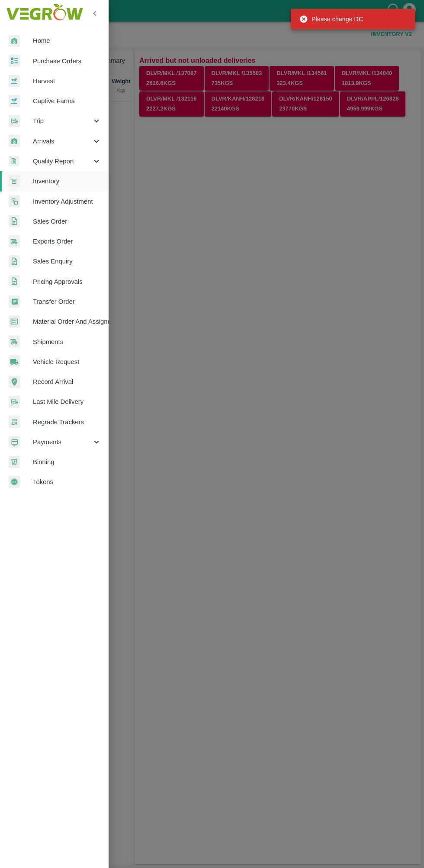 The height and width of the screenshot is (868, 424). Describe the element at coordinates (67, 282) in the screenshot. I see `span: Pricing Approvals` at that location.